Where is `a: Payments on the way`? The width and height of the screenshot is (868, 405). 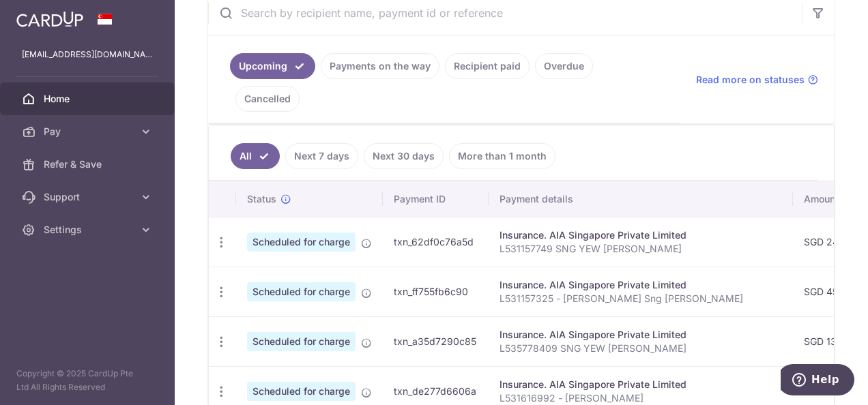
a: Payments on the way is located at coordinates (380, 66).